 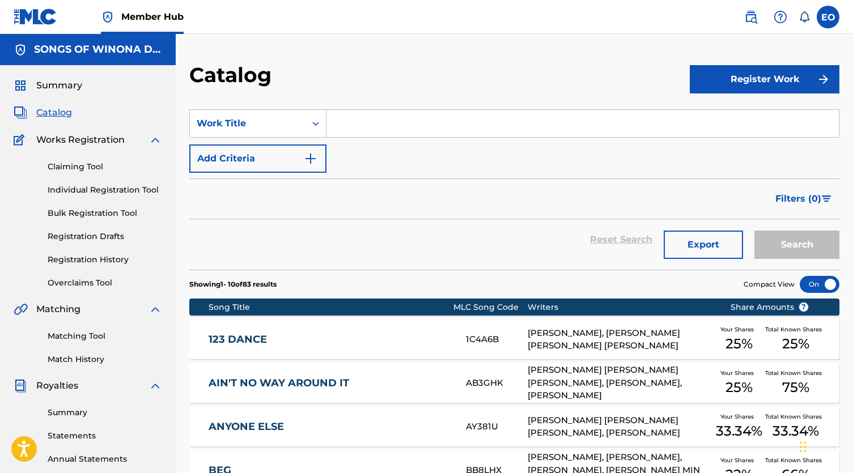 What do you see at coordinates (105, 167) in the screenshot?
I see `a: Claiming Tool` at bounding box center [105, 167].